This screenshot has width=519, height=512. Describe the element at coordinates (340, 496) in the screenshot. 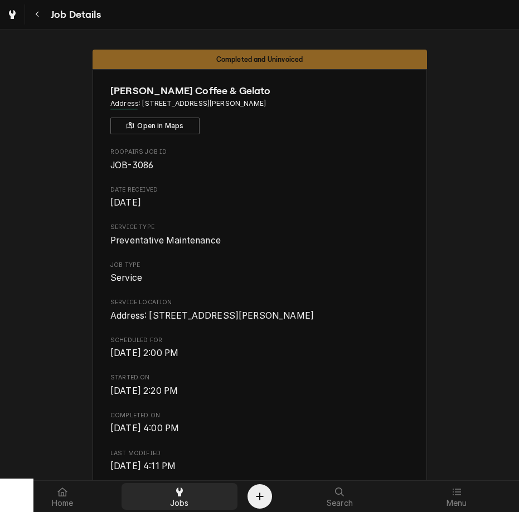

I see `a: Search` at that location.